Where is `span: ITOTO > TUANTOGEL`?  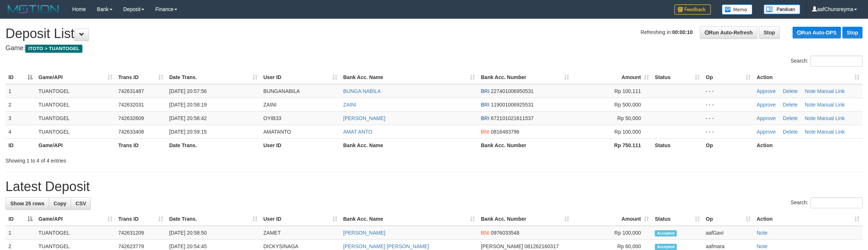
span: ITOTO > TUANTOGEL is located at coordinates (54, 49).